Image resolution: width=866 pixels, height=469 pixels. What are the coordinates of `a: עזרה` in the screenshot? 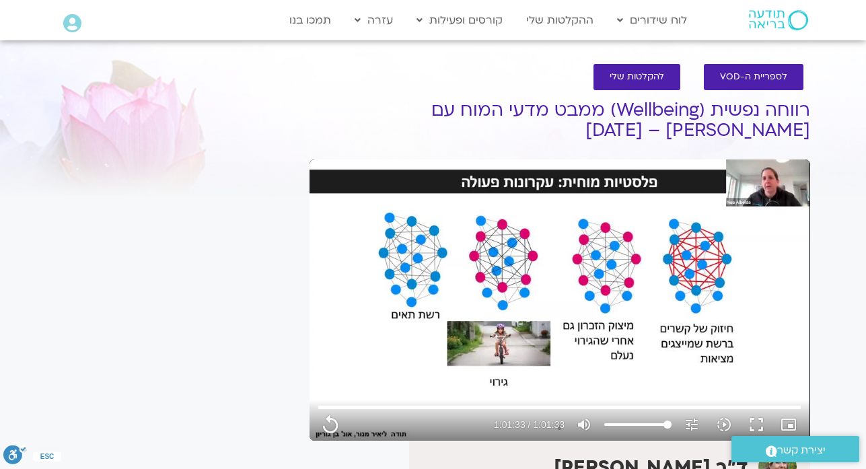 It's located at (373, 20).